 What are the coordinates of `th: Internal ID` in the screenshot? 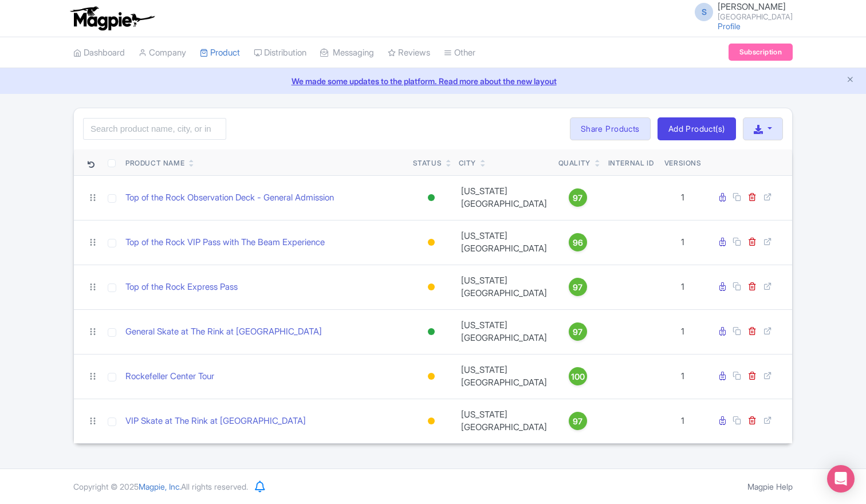 It's located at (631, 163).